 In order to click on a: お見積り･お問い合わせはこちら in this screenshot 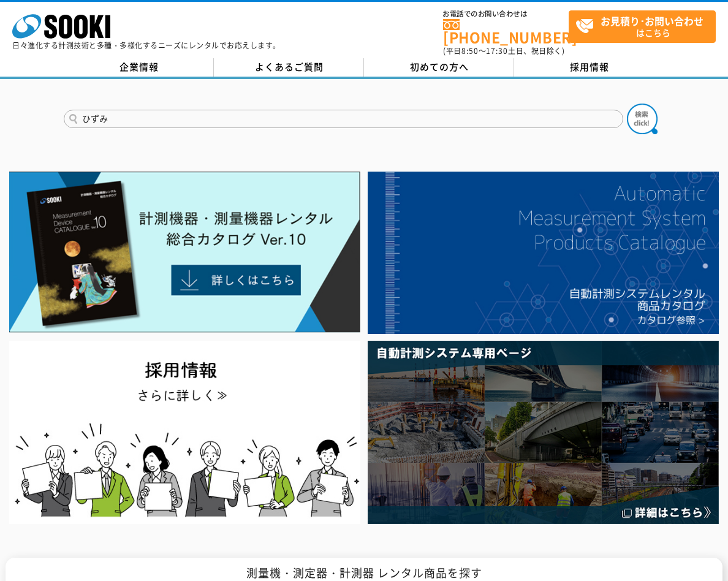, I will do `click(642, 27)`.